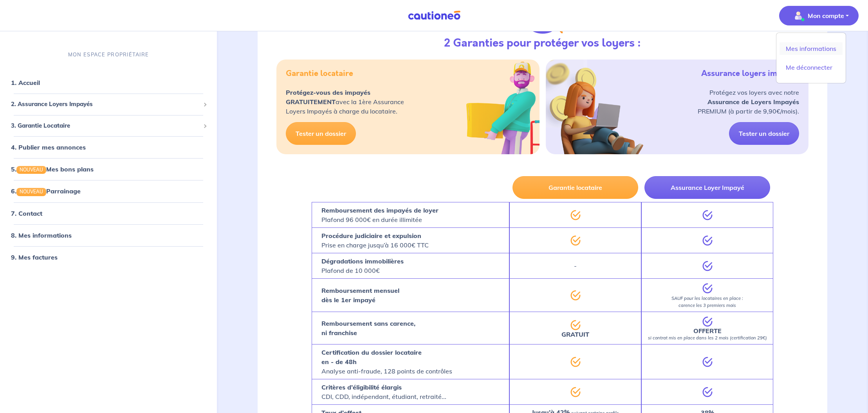  Describe the element at coordinates (48, 147) in the screenshot. I see `a: 4. Publier mes annonces` at that location.